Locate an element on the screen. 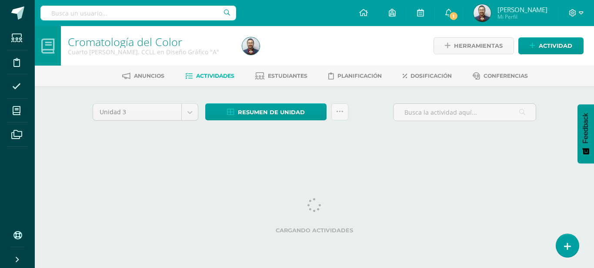 This screenshot has width=594, height=268. a: Conferencias is located at coordinates (500, 76).